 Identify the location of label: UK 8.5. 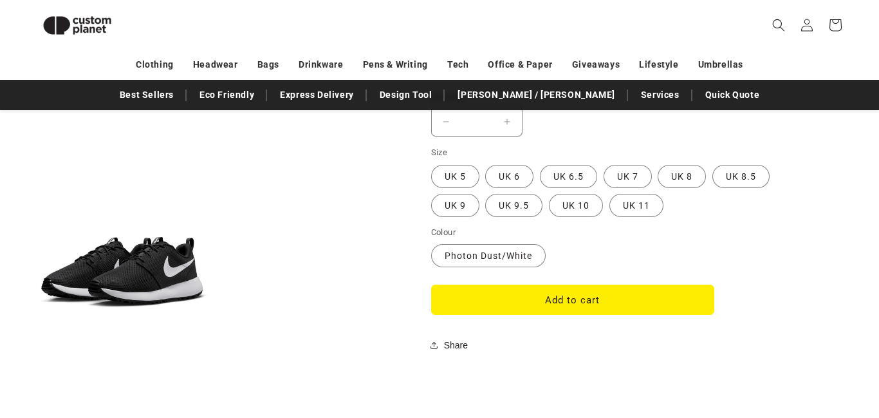
(741, 176).